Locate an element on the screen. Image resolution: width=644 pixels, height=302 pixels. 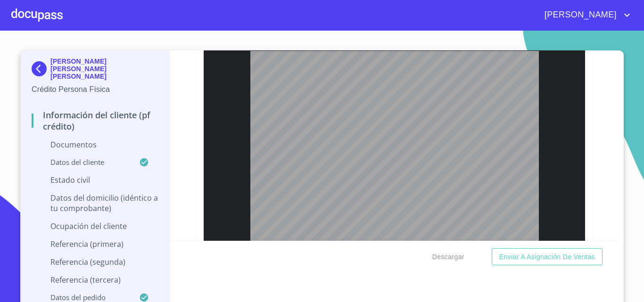
p: Datos del pedido is located at coordinates (85, 298).